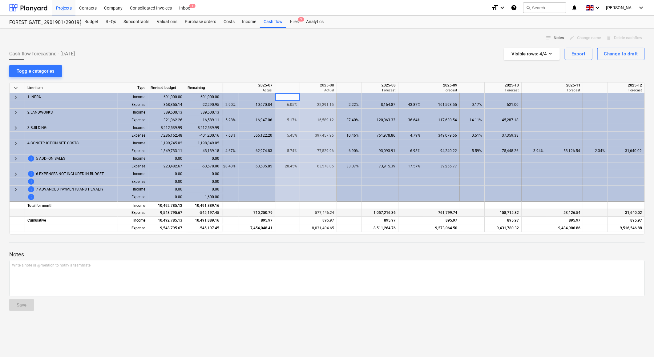 The image size is (654, 357). Describe the element at coordinates (71, 221) in the screenshot. I see `div: Cumulative` at that location.